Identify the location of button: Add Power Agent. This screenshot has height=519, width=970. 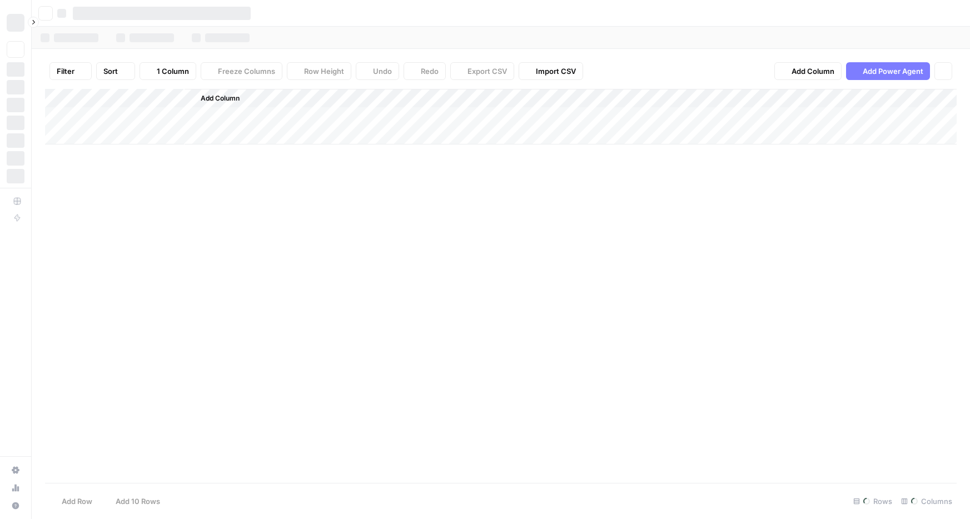
(888, 71).